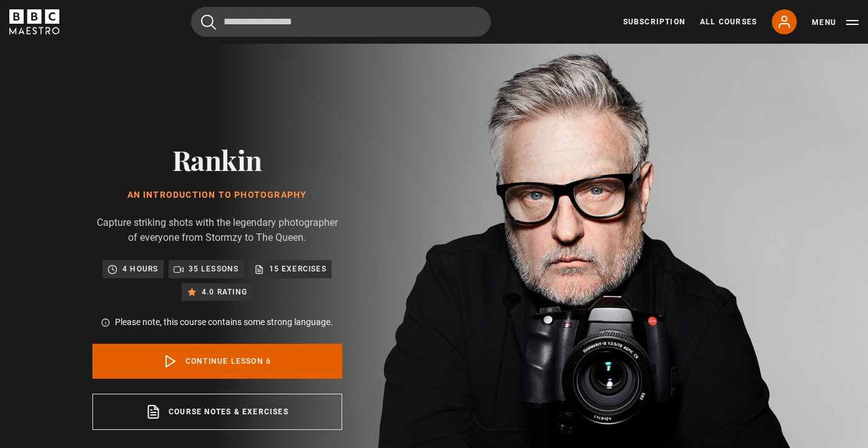 This screenshot has width=868, height=448. I want to click on svg: BBC Maestro, so click(34, 22).